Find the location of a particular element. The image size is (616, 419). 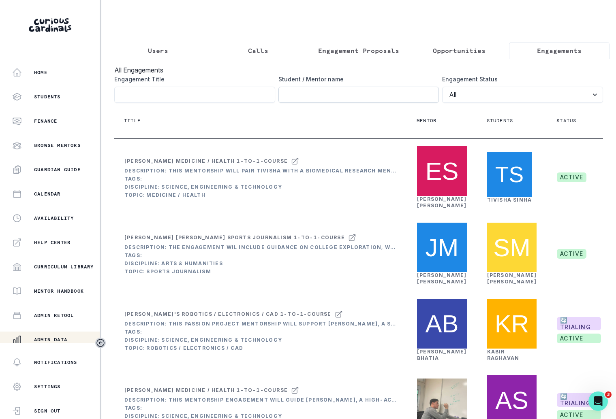

div: Discipline: Arts & Humanities is located at coordinates (260, 264).